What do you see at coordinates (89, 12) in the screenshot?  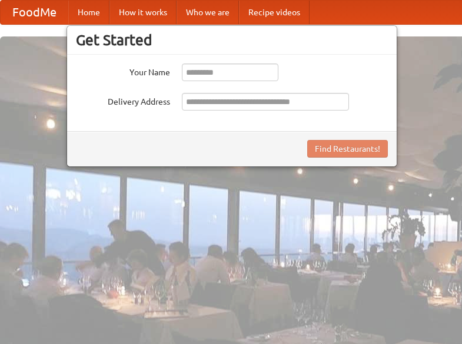 I see `a: Home` at bounding box center [89, 12].